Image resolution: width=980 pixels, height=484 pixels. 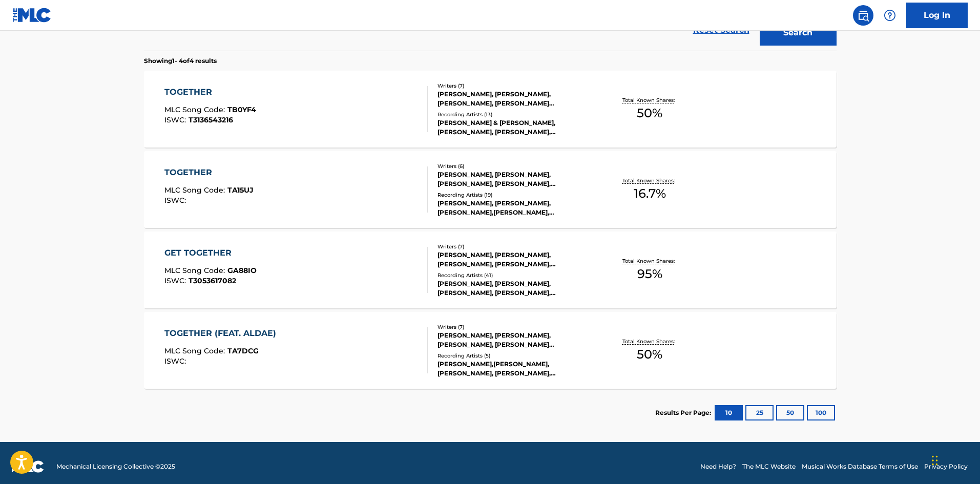 I want to click on span: GA88IO, so click(x=242, y=270).